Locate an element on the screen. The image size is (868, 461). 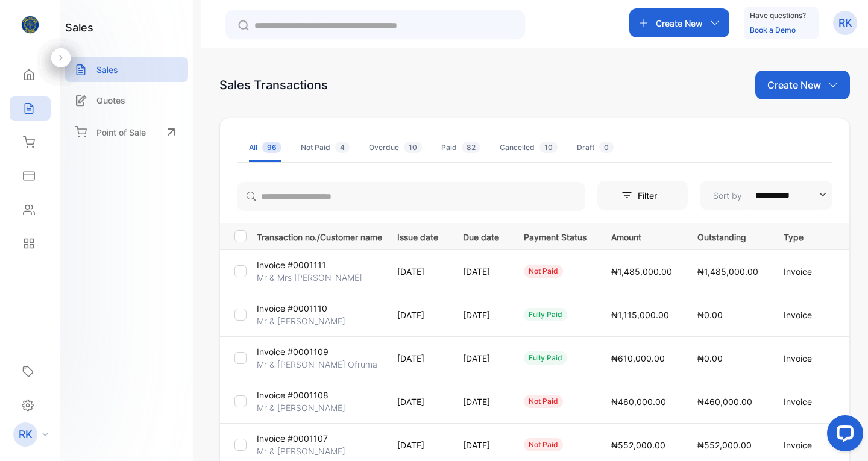
p: Invoice #0001107 is located at coordinates (292, 438).